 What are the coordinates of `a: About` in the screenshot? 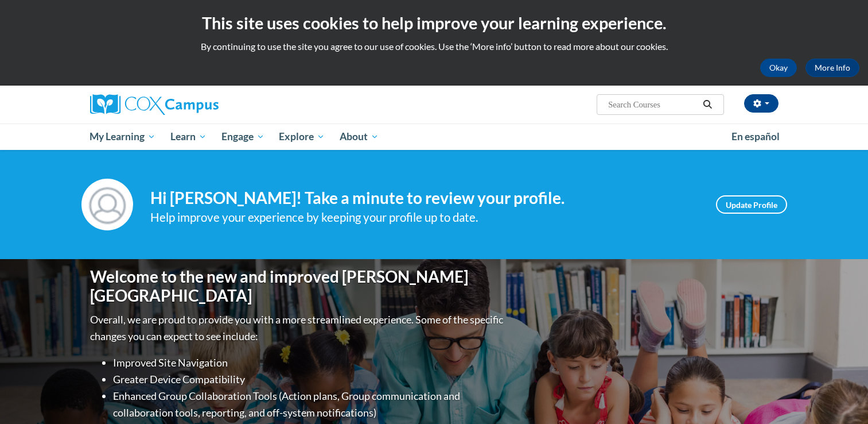 It's located at (359, 137).